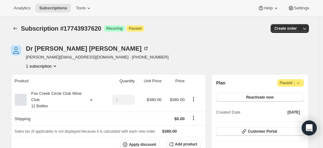 The height and width of the screenshot is (148, 323). What do you see at coordinates (285, 29) in the screenshot?
I see `span: Create order` at bounding box center [285, 29].